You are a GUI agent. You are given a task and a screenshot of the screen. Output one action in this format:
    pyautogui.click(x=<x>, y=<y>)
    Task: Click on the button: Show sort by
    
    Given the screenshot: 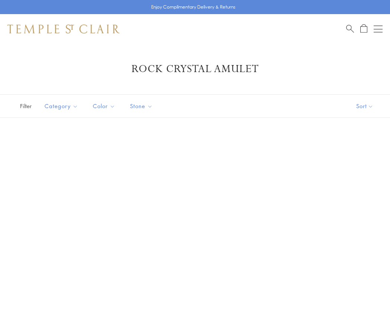 What is the action you would take?
    pyautogui.click(x=365, y=106)
    